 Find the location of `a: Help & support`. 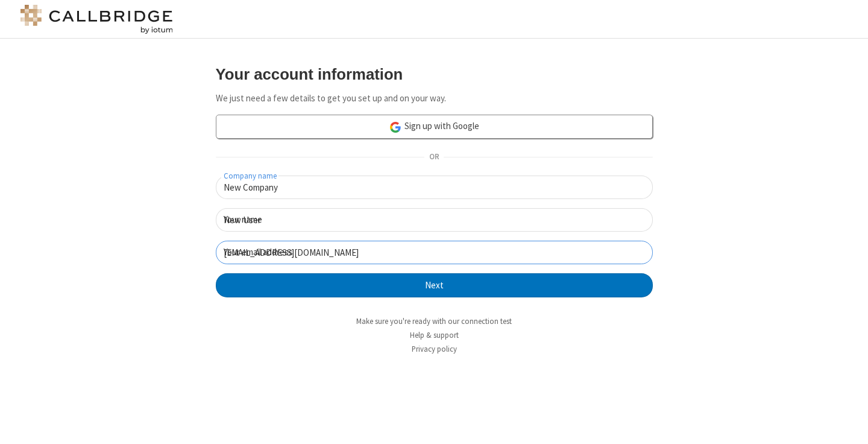

a: Help & support is located at coordinates (434, 335).